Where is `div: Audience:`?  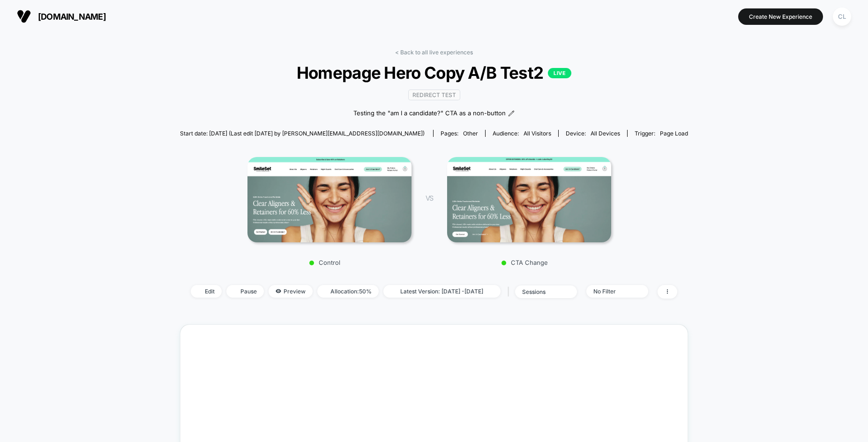
div: Audience: is located at coordinates (522, 133).